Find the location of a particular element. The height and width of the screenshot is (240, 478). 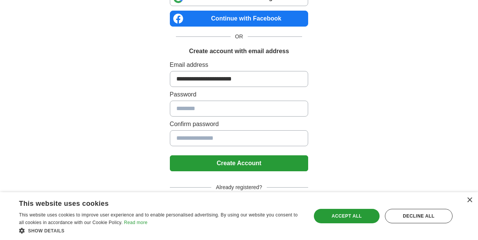

button: Create Account is located at coordinates (239, 163).